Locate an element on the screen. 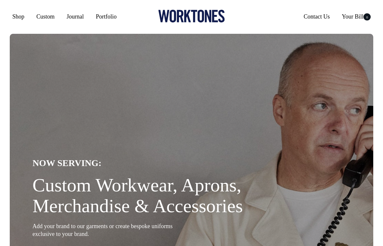 This screenshot has height=246, width=383. a: Your Bill0 is located at coordinates (356, 17).